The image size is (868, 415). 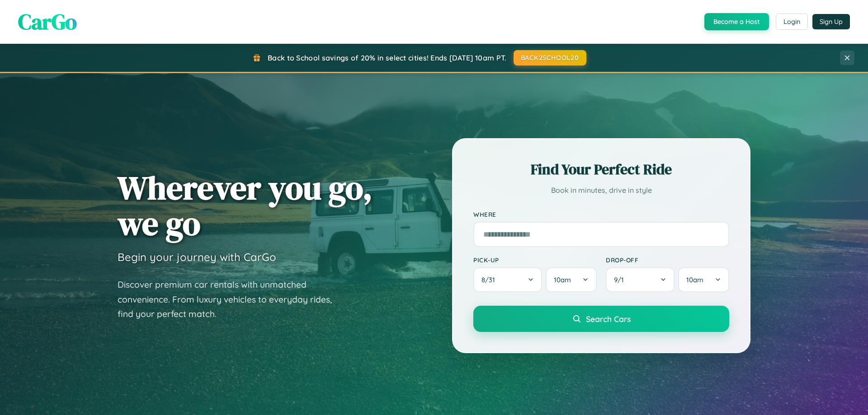 I want to click on button: Login, so click(x=792, y=22).